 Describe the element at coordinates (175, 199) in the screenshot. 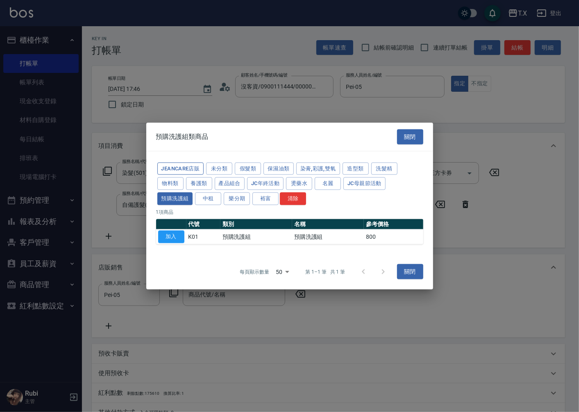

I see `button: 預購洗護組` at that location.